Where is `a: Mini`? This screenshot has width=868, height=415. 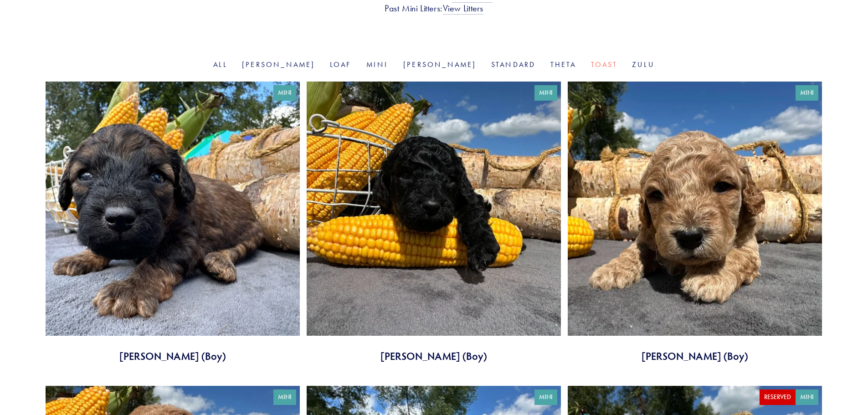
a: Mini is located at coordinates (377, 64).